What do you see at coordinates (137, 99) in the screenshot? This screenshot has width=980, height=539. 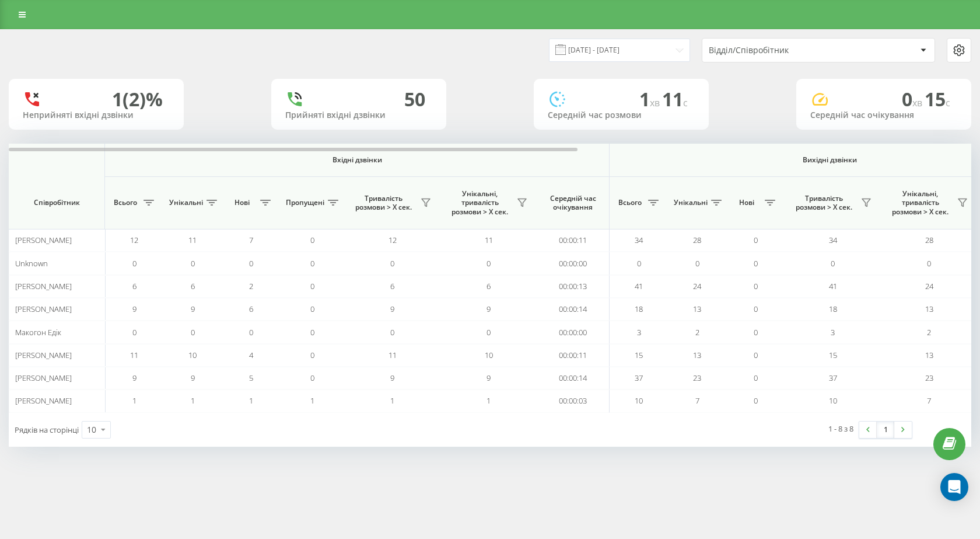 I see `div: 1 (2)%` at bounding box center [137, 99].